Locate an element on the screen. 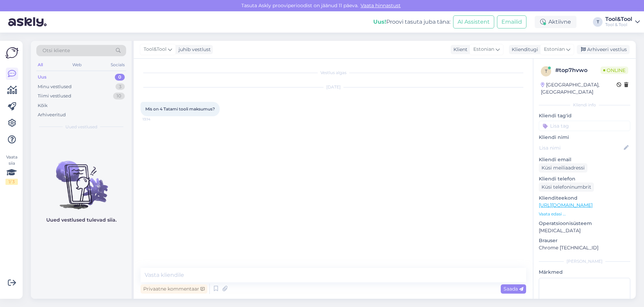  div: Proovi tasuta juba täna: is located at coordinates (411, 22).